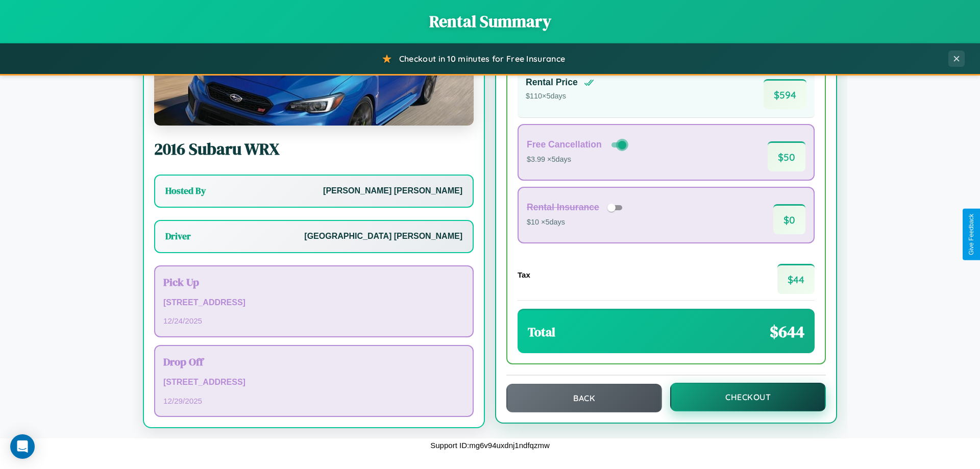  I want to click on p: 12 / 29 / 2025, so click(314, 400).